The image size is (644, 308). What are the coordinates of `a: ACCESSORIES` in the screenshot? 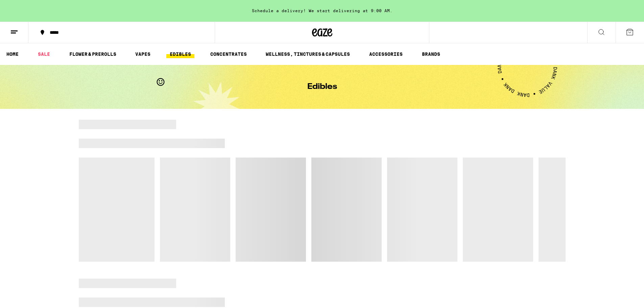 It's located at (385, 54).